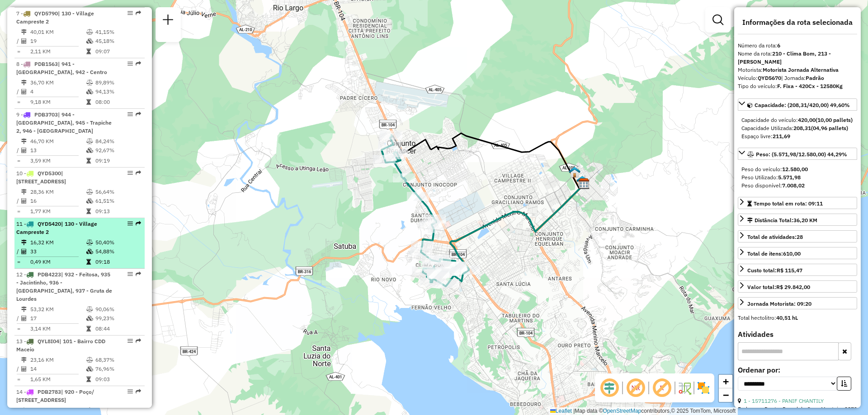 This screenshot has height=415, width=868. What do you see at coordinates (61, 345) in the screenshot?
I see `span: | 101 - Bairro CDD Maceio` at bounding box center [61, 345].